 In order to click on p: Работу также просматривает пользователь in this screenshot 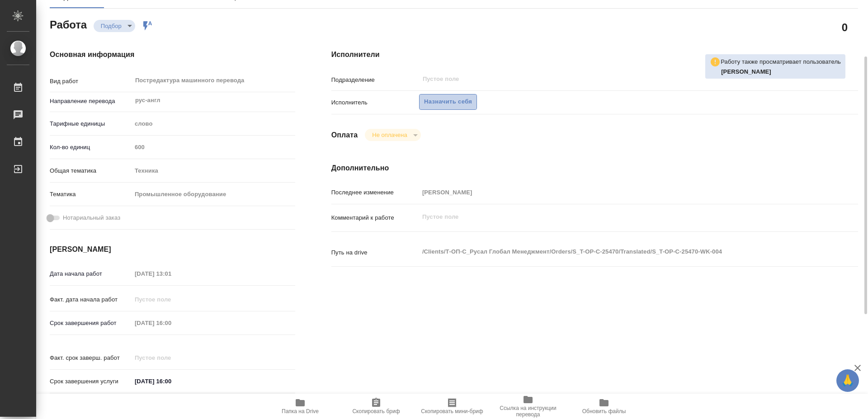, I will do `click(781, 62)`.